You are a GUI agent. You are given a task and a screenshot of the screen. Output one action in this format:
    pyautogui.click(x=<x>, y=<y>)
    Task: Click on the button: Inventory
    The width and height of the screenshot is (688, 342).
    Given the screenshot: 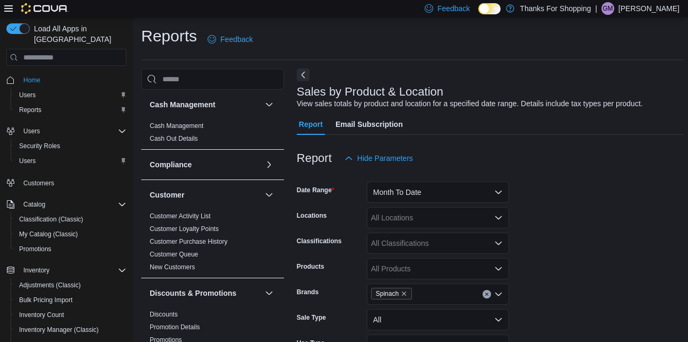 What is the action you would take?
    pyautogui.click(x=66, y=270)
    